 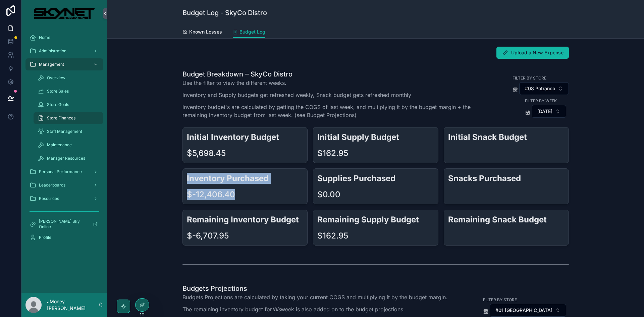 I want to click on a: Home, so click(x=65, y=37).